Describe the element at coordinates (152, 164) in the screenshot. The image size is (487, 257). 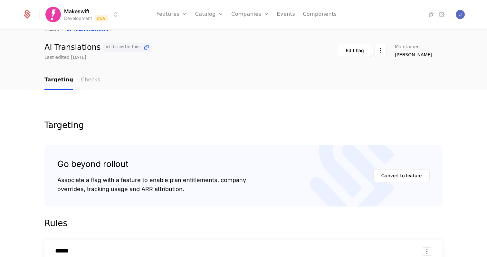
I see `div: Go beyond rollout` at that location.